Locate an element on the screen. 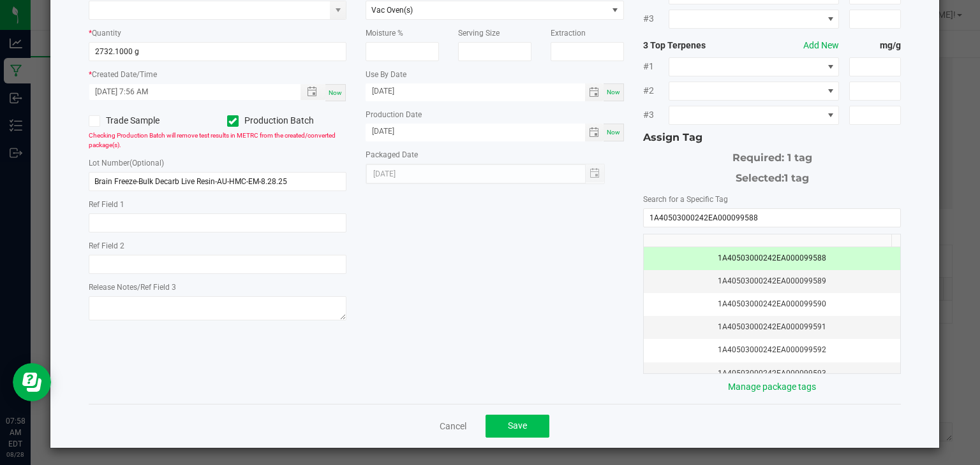 This screenshot has width=980, height=465. span: Toggle popup is located at coordinates (312, 92).